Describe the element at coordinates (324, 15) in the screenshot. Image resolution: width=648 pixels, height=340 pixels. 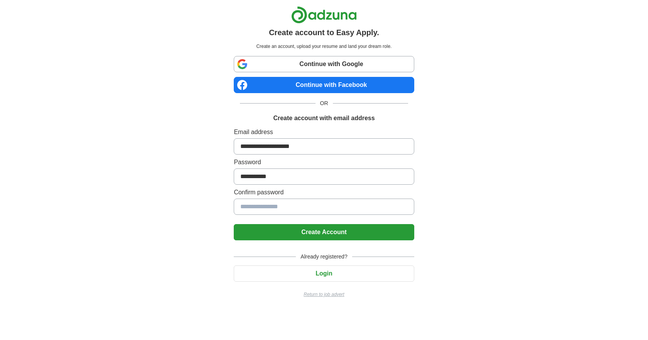
I see `img: Adzuna logo` at that location.